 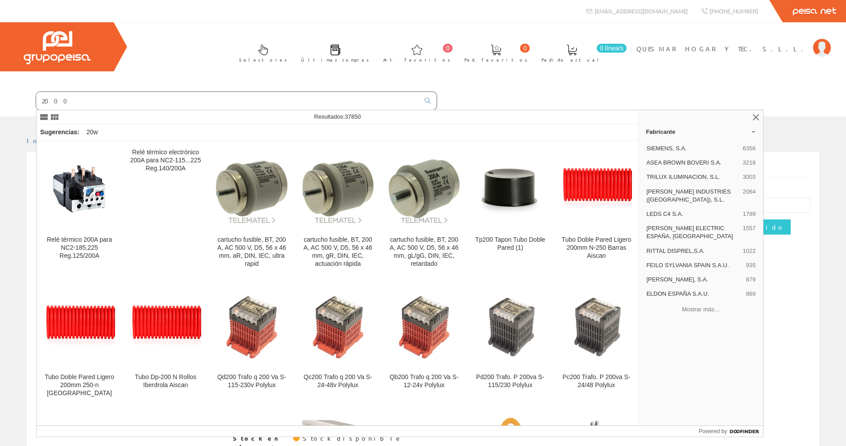 What do you see at coordinates (424, 210) in the screenshot?
I see `a: cartucho fusible, BT, 200 A, AC 500 V, D5, 56 x 46 mm, gL/gG, DIN, IEC, retardado cartucho fusibl...` at bounding box center [424, 210].